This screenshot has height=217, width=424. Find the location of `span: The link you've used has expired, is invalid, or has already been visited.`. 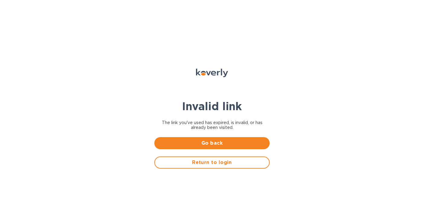

span: The link you've used has expired, is invalid, or has already been visited. is located at coordinates (212, 125).